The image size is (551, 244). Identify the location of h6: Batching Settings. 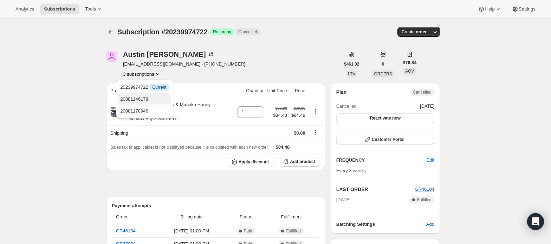
(381, 225).